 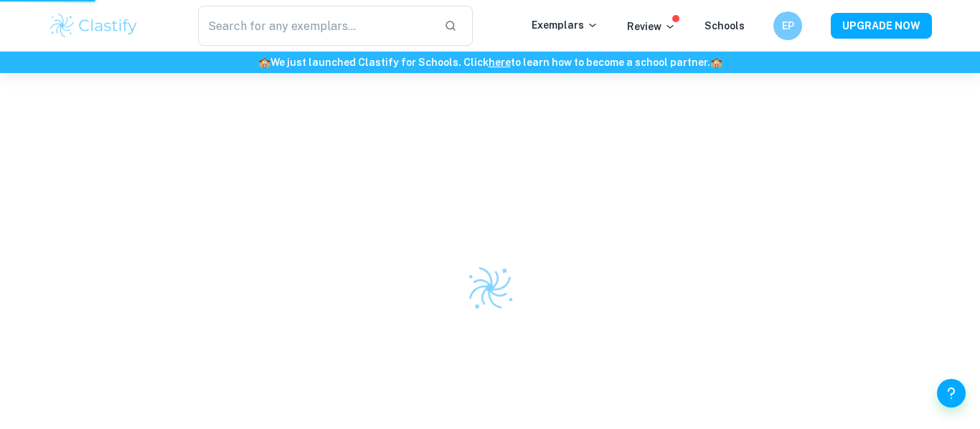 I want to click on p: Review, so click(x=652, y=27).